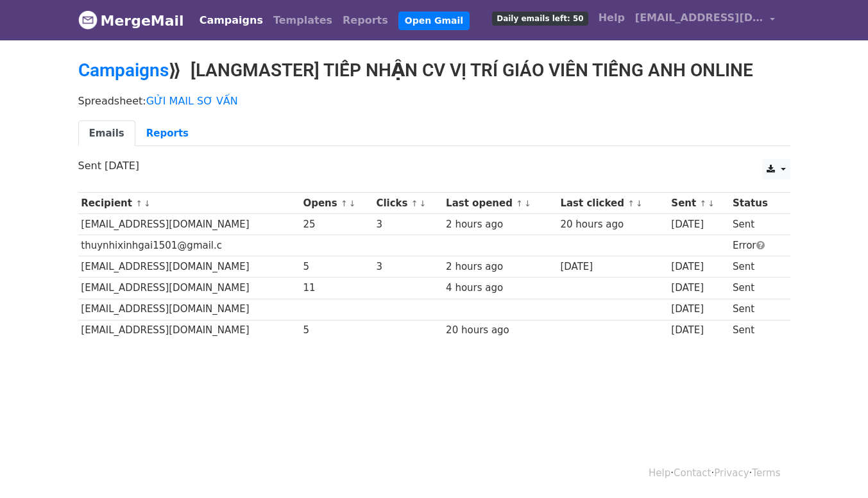 This screenshot has height=498, width=868. Describe the element at coordinates (756, 246) in the screenshot. I see `td: Error` at that location.